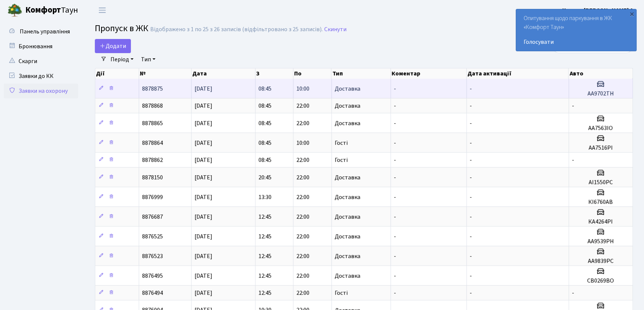  What do you see at coordinates (122, 28) in the screenshot?
I see `span: Пропуск в ЖК` at bounding box center [122, 28].